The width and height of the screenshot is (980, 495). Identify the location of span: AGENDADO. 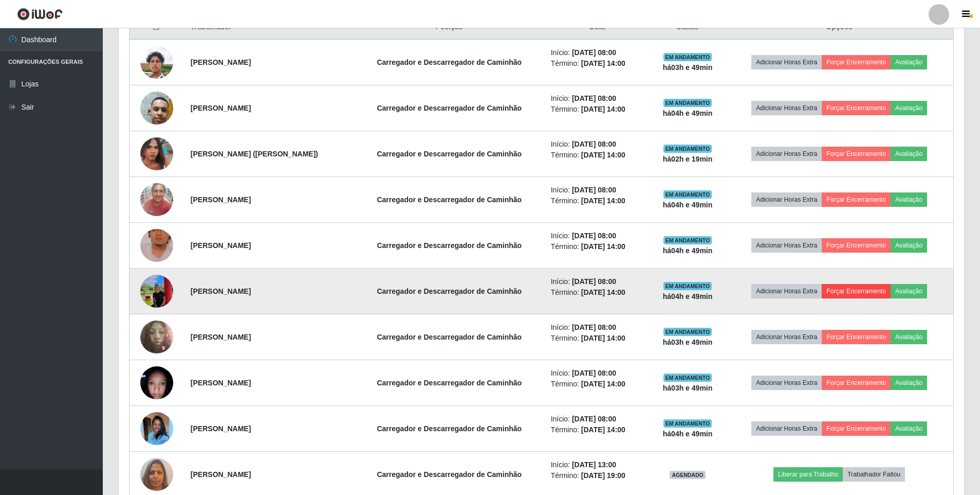
(688, 474).